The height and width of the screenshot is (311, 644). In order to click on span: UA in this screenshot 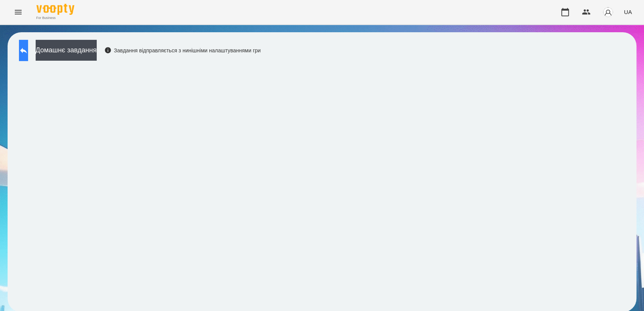, I will do `click(628, 12)`.